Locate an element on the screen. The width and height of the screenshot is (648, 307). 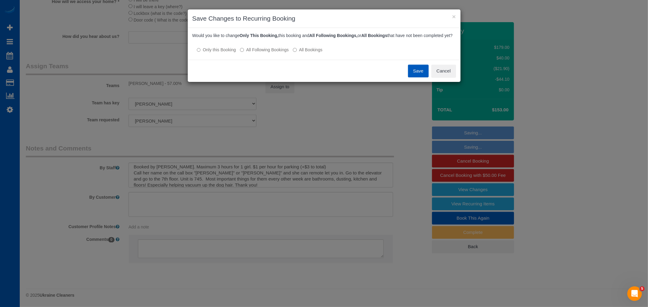
input: All Bookings is located at coordinates (295, 50).